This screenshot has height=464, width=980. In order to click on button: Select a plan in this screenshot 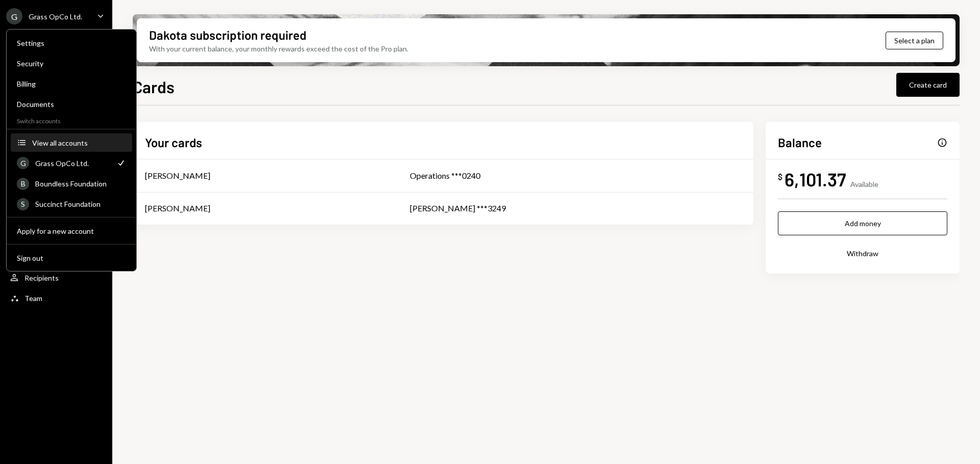, I will do `click(914, 41)`.